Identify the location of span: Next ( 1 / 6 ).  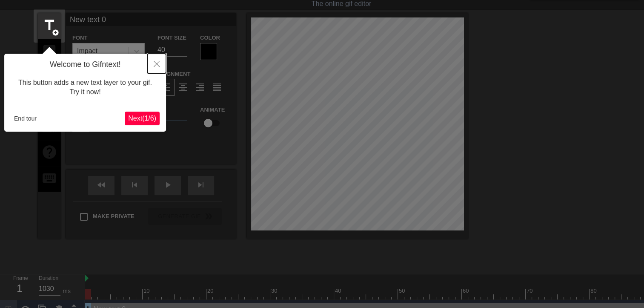
(143, 118).